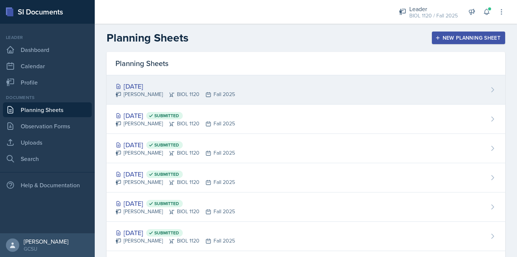 This screenshot has height=257, width=517. What do you see at coordinates (47, 50) in the screenshot?
I see `a: Dashboard` at bounding box center [47, 50].